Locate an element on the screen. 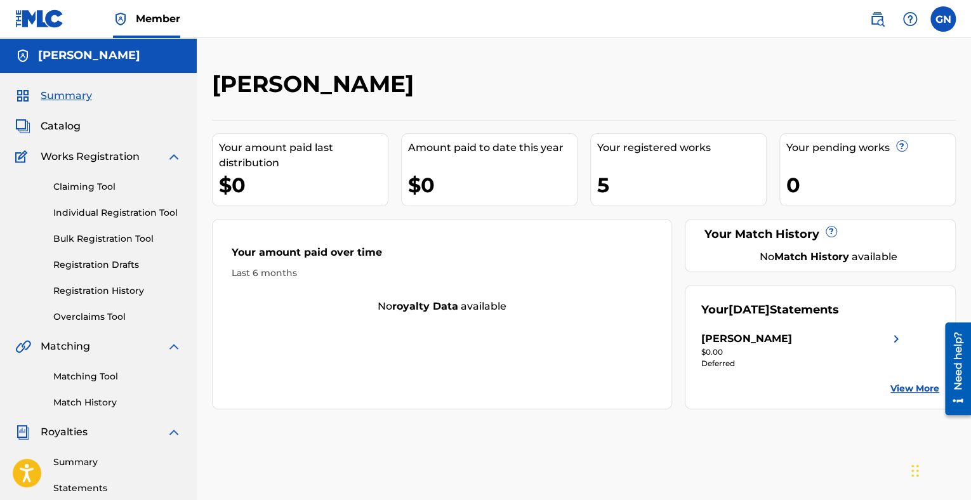  span: Royalties is located at coordinates (64, 432).